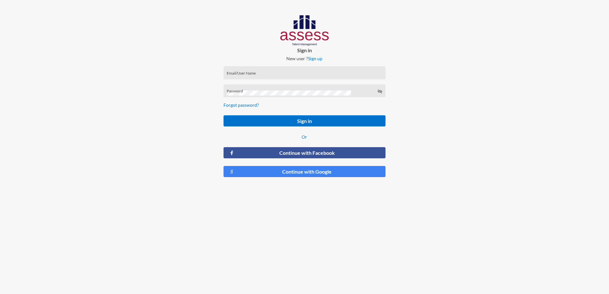 The height and width of the screenshot is (294, 609). I want to click on p: New user ?, so click(304, 58).